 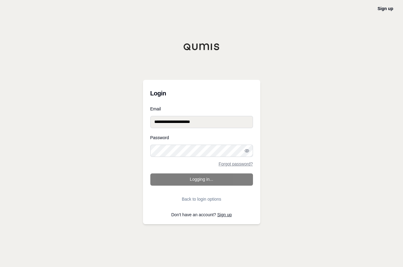 What do you see at coordinates (202, 215) in the screenshot?
I see `p: Don't have an account?` at bounding box center [202, 215].